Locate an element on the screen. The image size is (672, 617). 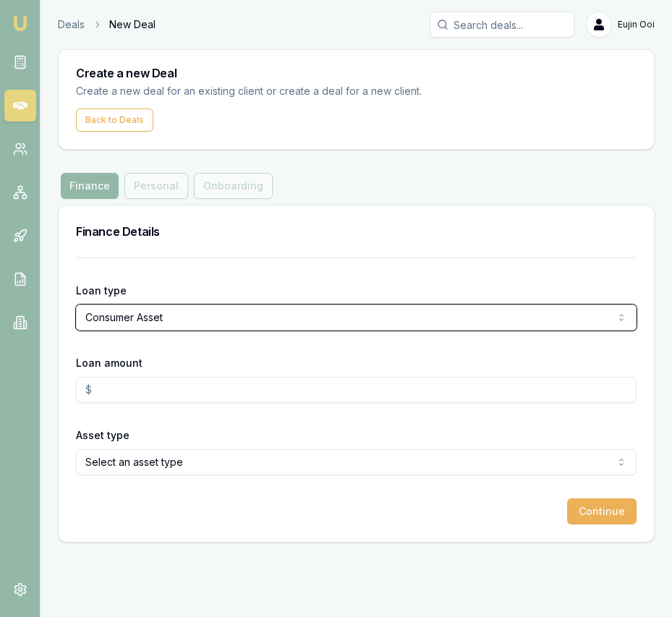
h3: Finance Details is located at coordinates (357, 232).